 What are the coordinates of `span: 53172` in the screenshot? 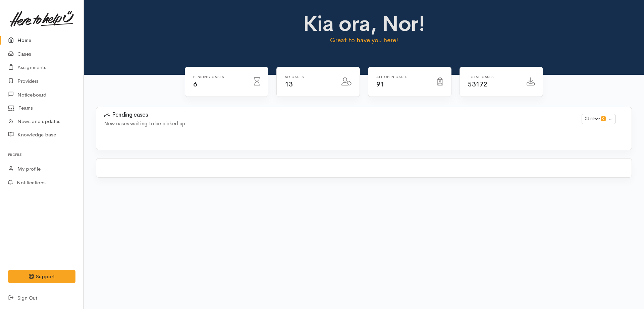 It's located at (478, 84).